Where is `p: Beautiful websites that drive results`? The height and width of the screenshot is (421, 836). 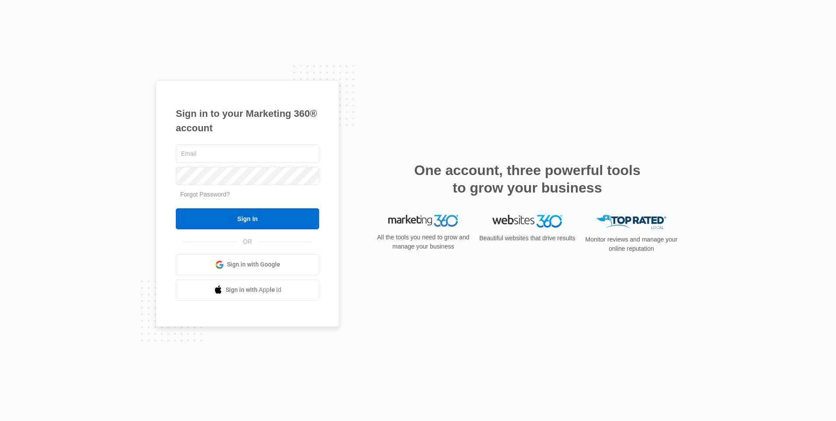 p: Beautiful websites that drive results is located at coordinates (527, 238).